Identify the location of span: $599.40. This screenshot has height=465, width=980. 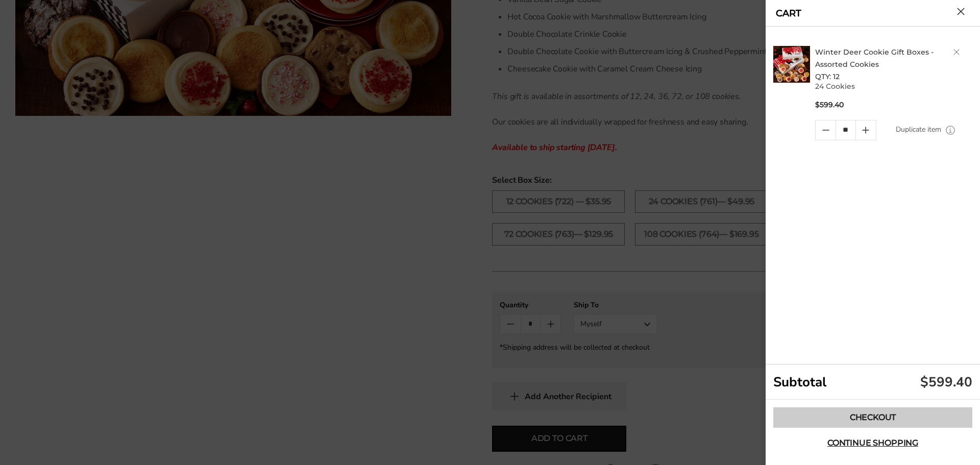
(829, 105).